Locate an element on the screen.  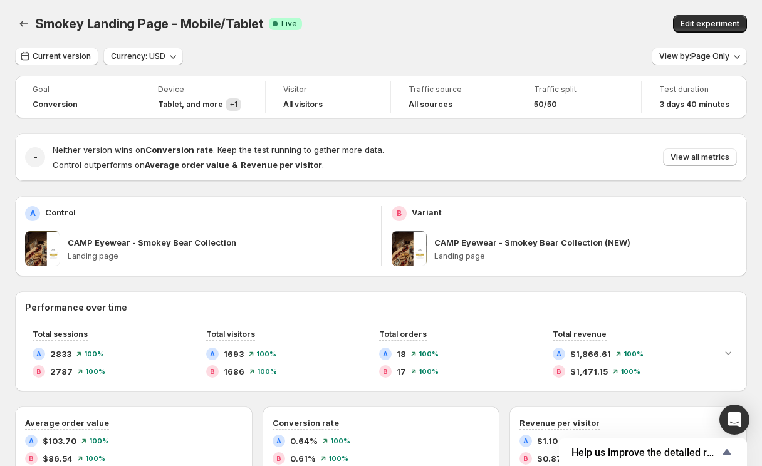
button: Currency: USD is located at coordinates (143, 56).